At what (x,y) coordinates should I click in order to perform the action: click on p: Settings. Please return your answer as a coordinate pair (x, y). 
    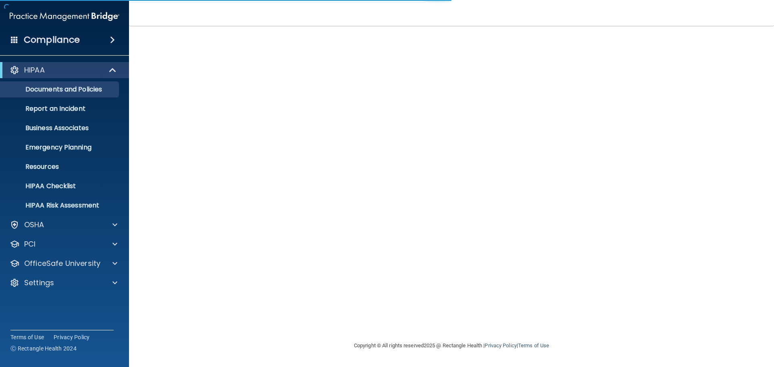
    Looking at the image, I should click on (39, 283).